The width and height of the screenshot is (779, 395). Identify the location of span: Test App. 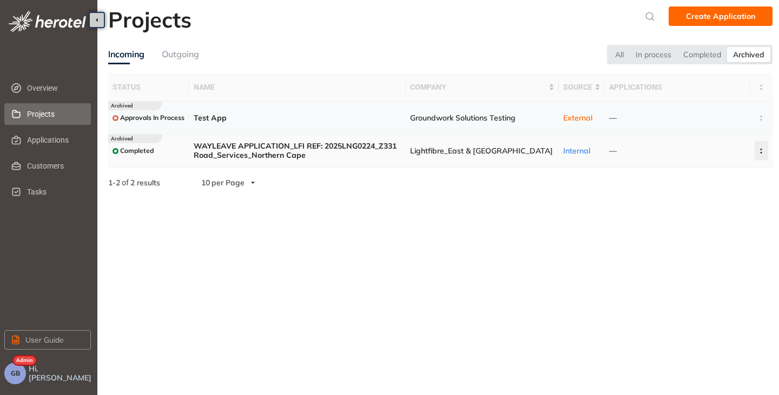
(298, 118).